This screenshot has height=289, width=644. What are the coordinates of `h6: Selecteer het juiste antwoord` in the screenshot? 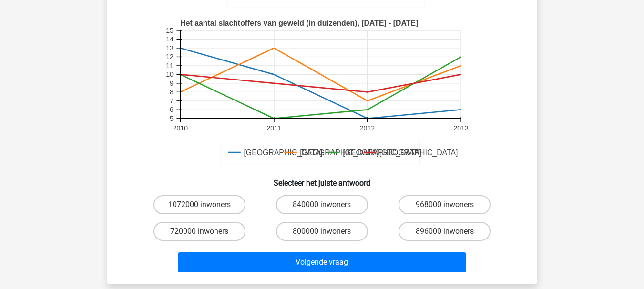 It's located at (322, 179).